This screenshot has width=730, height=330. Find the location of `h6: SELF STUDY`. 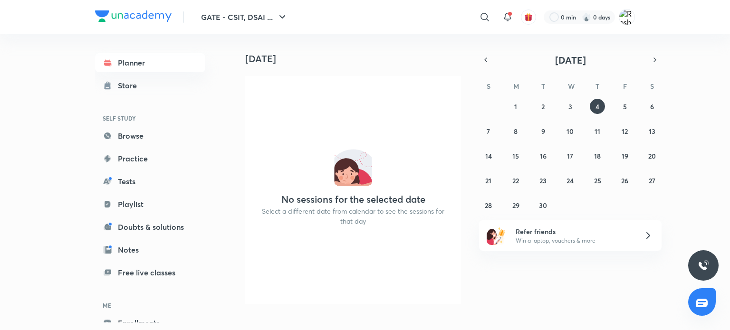

h6: SELF STUDY is located at coordinates (150, 118).